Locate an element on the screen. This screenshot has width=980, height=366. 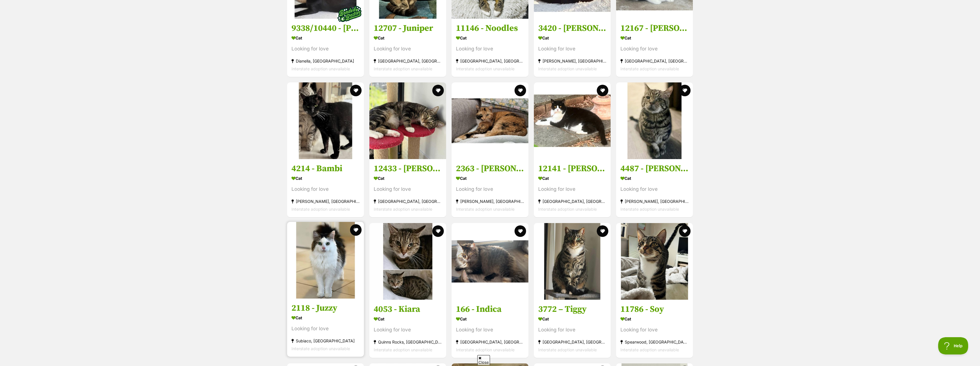
span: Close is located at coordinates (484, 360).